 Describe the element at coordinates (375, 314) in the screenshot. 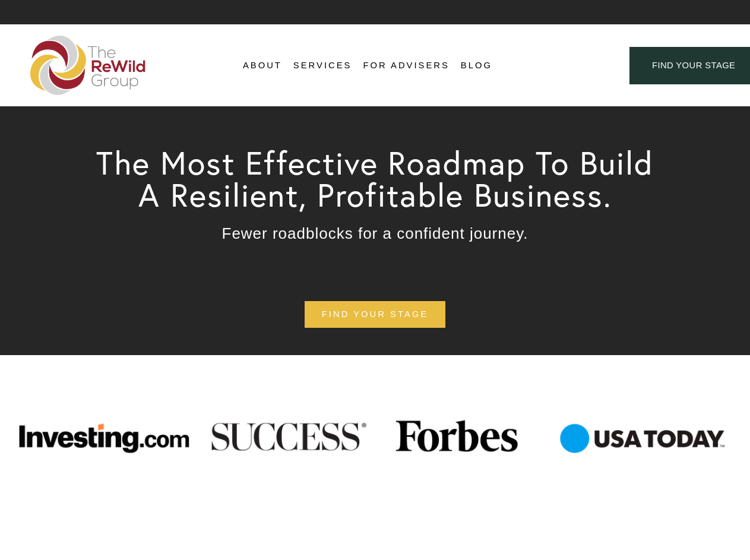

I see `a: find your stage` at that location.